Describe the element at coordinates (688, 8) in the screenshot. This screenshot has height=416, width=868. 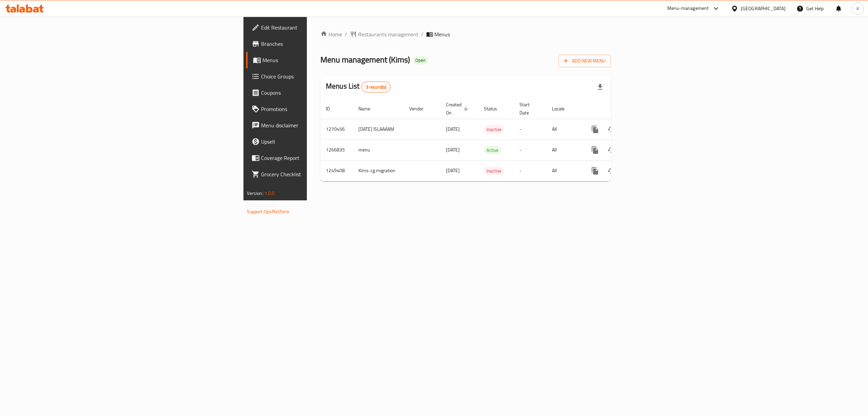
I see `div: Menu-management` at that location.